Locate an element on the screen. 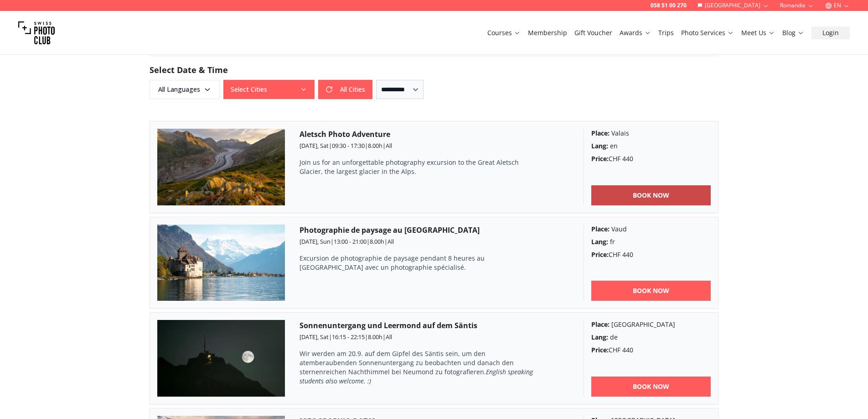 The image size is (868, 419). p: Join us for an unforgettable photography excursion to the Great Aletsch Glacier, the largest glac... is located at coordinates (418, 167).